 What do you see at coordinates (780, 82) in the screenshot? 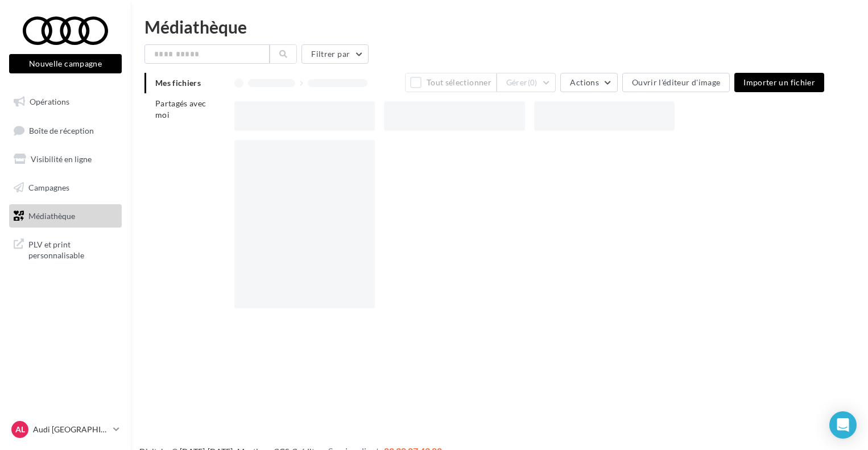
I see `span: Importer un fichier` at bounding box center [780, 82].